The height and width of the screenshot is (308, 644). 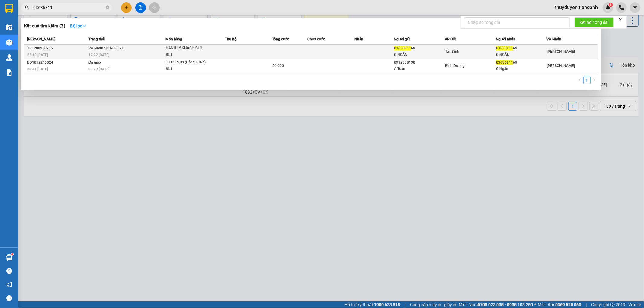 I want to click on span: Tân Bình, so click(x=452, y=52).